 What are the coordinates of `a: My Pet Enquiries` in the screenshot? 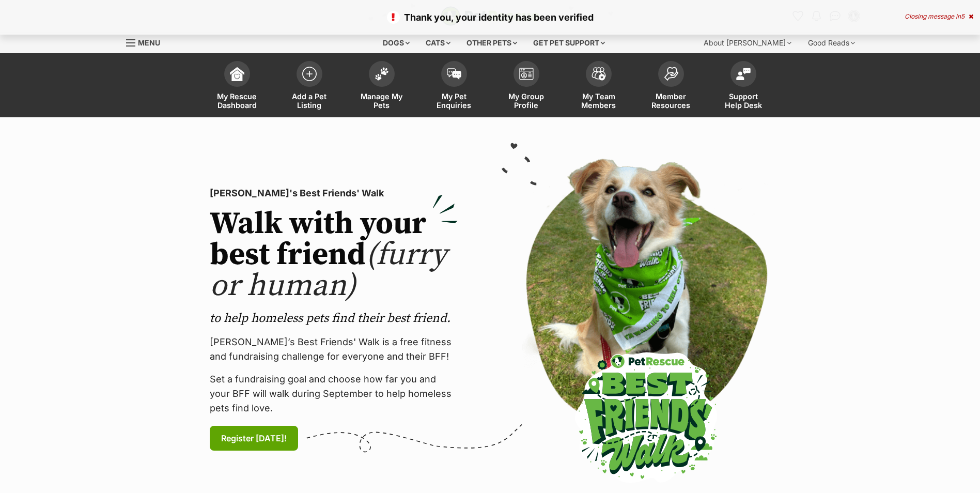 It's located at (454, 87).